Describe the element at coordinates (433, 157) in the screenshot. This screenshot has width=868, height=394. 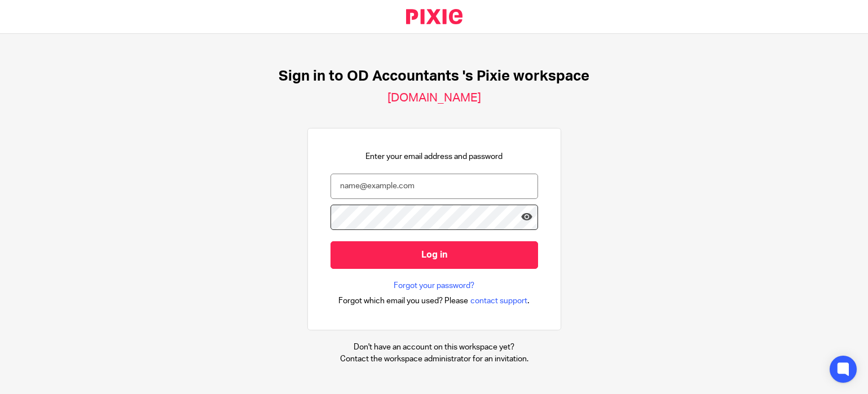
I see `p: Enter your email address and password` at that location.